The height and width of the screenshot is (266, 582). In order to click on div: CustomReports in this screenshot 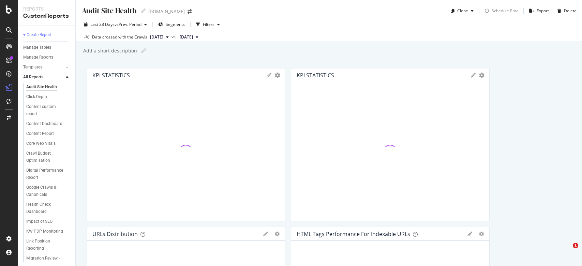, I will do `click(46, 16)`.